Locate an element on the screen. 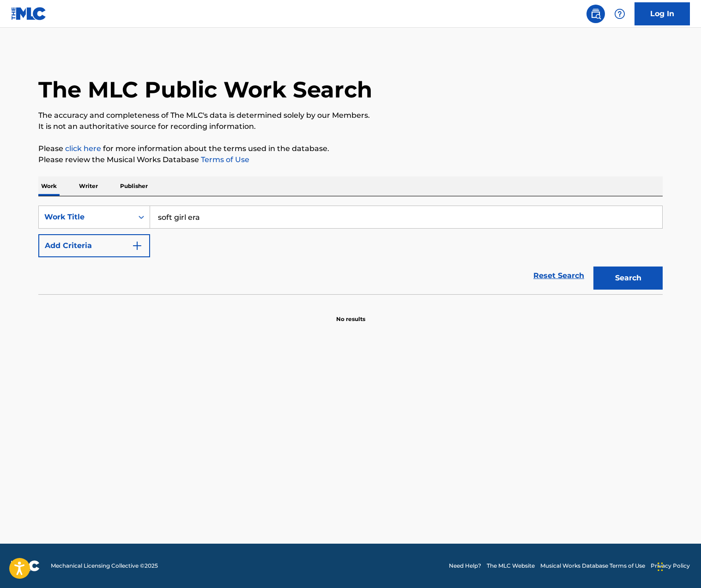  p: Publisher is located at coordinates (134, 186).